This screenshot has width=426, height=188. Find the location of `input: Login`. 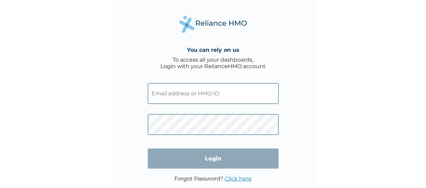

input: Login is located at coordinates (213, 158).